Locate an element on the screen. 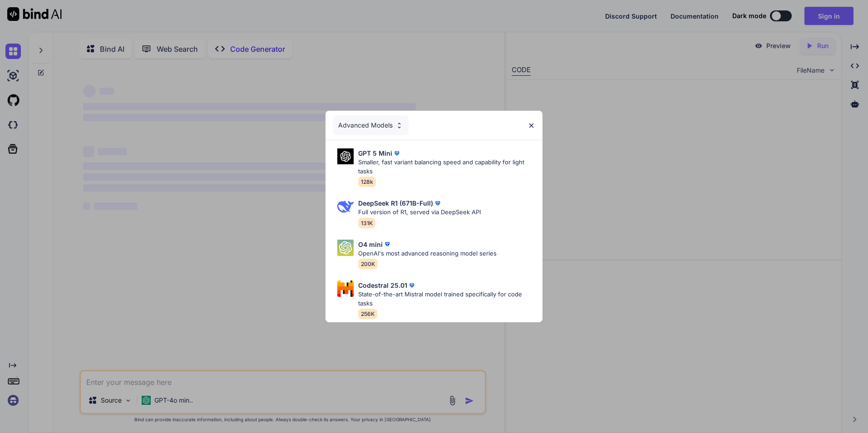 This screenshot has width=868, height=433. p: OpenAI's most advanced reasoning model series is located at coordinates (427, 254).